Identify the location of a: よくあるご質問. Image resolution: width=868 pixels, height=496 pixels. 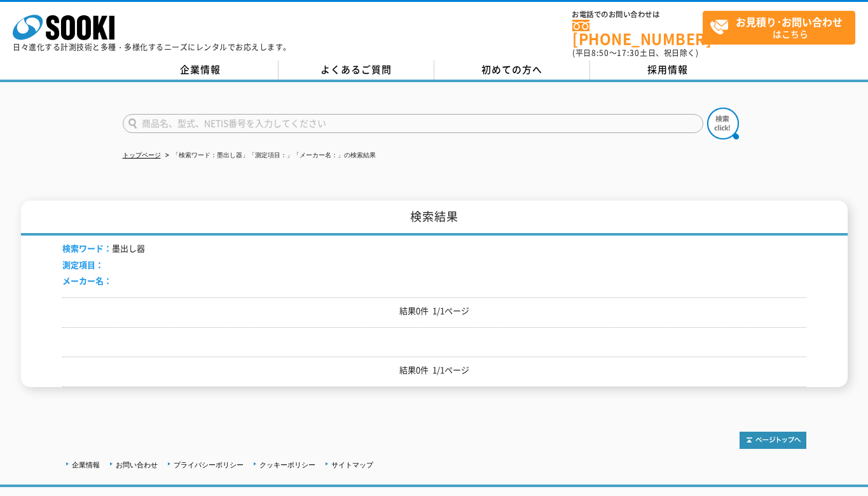
(356, 70).